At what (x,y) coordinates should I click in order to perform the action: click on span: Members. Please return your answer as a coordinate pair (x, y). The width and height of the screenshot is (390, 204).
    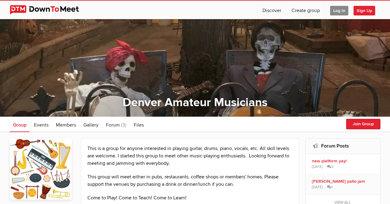
    Looking at the image, I should click on (66, 125).